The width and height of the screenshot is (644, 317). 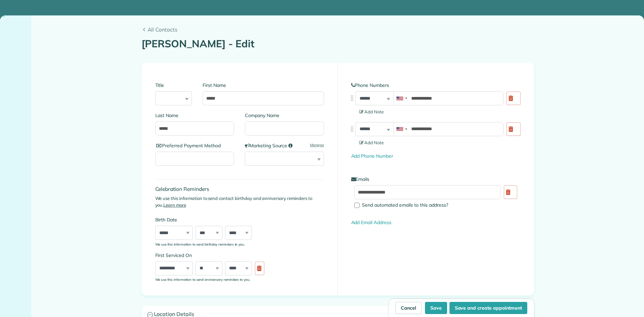 I want to click on a: All Contacts, so click(x=338, y=30).